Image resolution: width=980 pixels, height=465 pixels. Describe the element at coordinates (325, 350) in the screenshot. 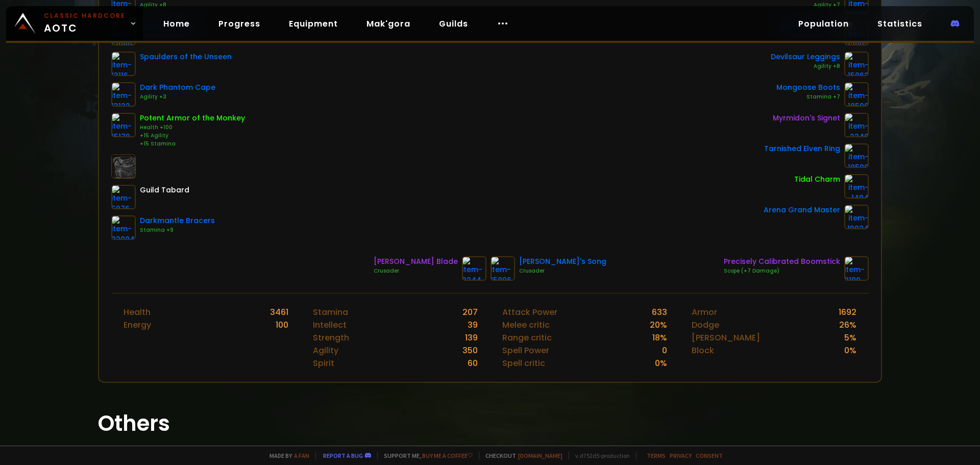

I see `div: Agility` at that location.